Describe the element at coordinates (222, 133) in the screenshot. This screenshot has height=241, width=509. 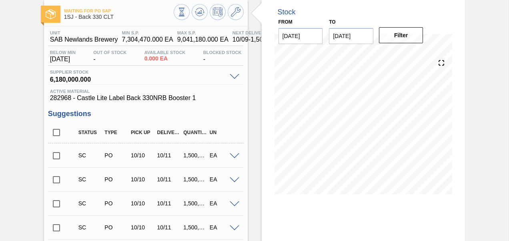
I see `div: UN` at that location.